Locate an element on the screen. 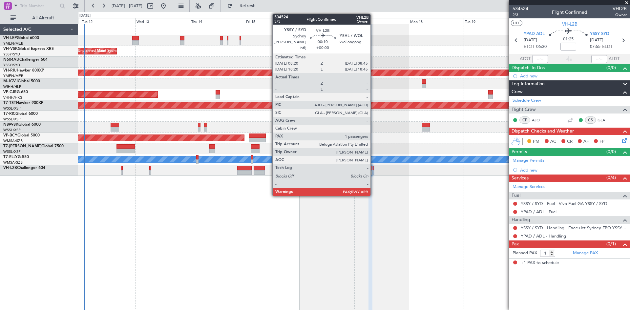 This screenshot has width=630, height=310. a: YPAD / ADL - Handling is located at coordinates (543, 236).